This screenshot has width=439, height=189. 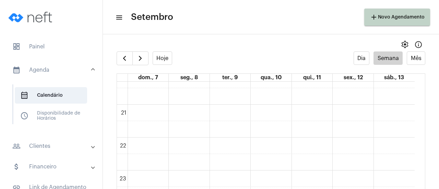 I want to click on img: logo-neft-novo-2.png, so click(x=31, y=17).